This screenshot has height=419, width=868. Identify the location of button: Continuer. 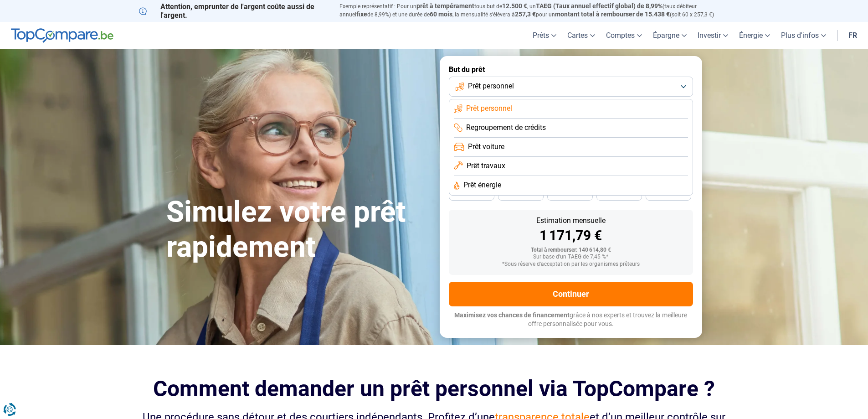
(571, 294).